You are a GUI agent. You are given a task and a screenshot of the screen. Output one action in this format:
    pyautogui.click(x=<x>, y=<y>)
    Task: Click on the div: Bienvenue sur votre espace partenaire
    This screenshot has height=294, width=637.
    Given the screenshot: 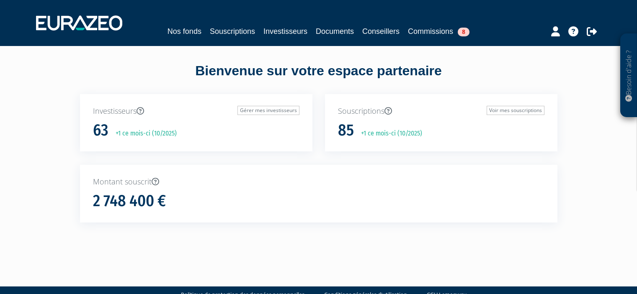 What is the action you would take?
    pyautogui.click(x=319, y=78)
    